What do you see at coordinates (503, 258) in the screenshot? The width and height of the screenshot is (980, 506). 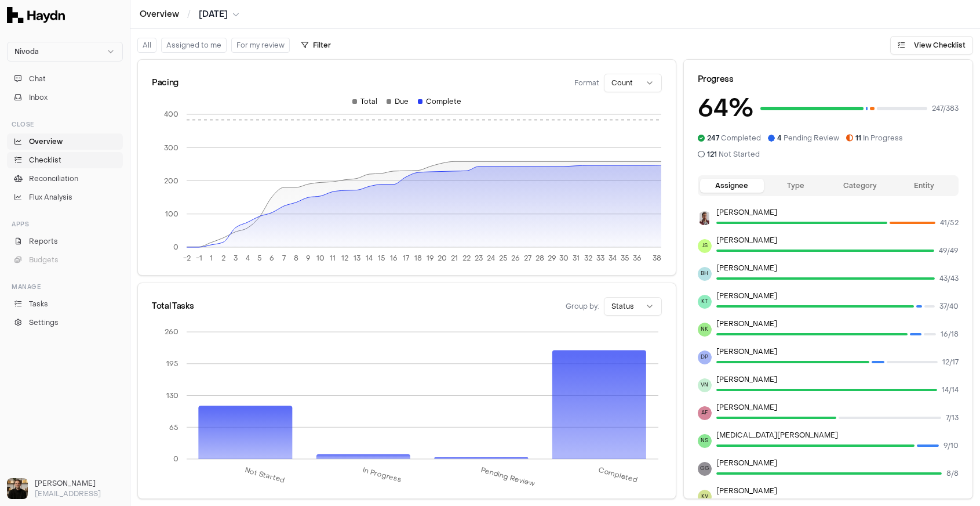 I see `tspan: 25` at bounding box center [503, 258].